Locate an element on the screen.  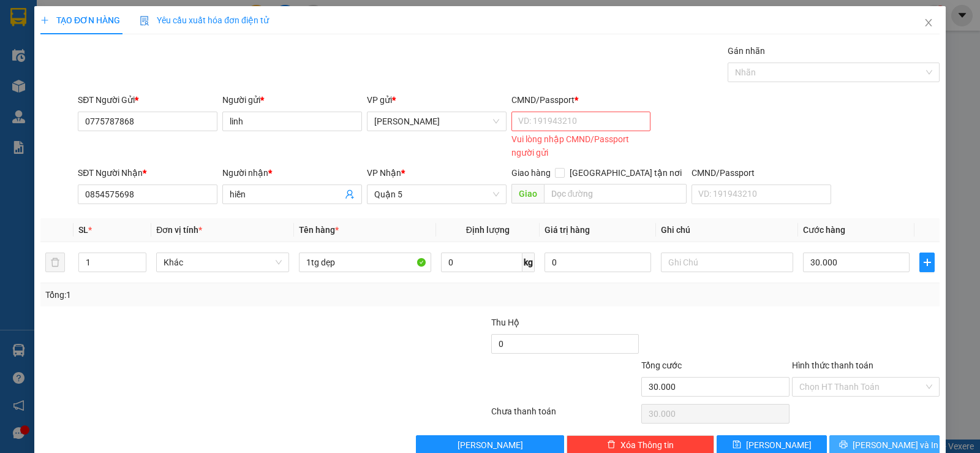
span: Quận 5 is located at coordinates (437, 194).